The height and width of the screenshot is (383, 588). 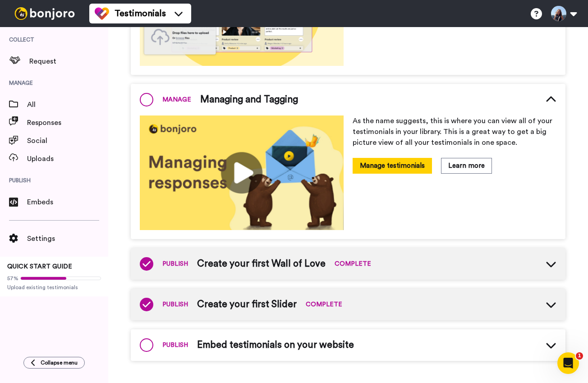 I want to click on button: Learn more, so click(x=467, y=165).